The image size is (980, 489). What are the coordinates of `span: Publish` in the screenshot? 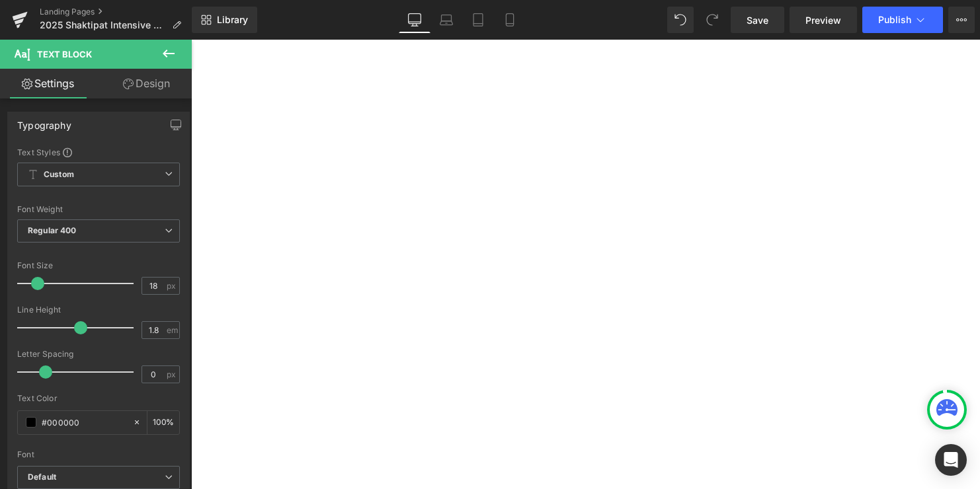 It's located at (894, 20).